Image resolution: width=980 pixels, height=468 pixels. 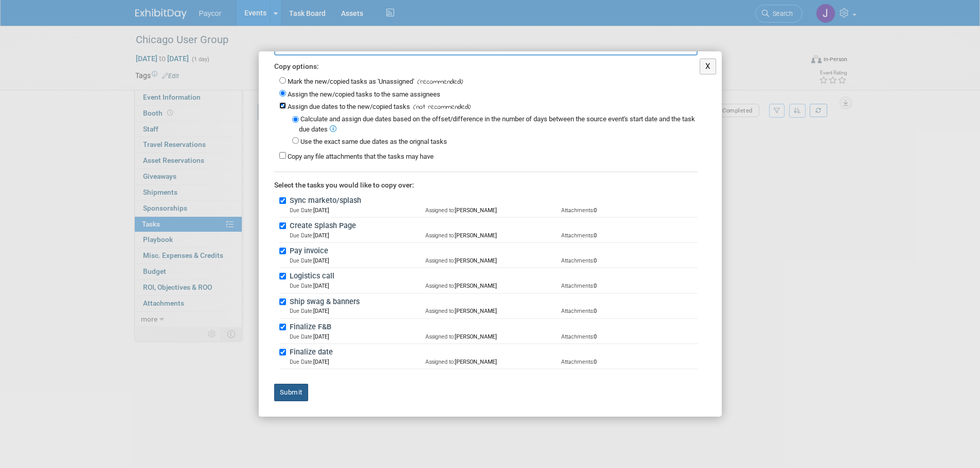 I want to click on label: Sync marketo/splash, so click(x=491, y=201).